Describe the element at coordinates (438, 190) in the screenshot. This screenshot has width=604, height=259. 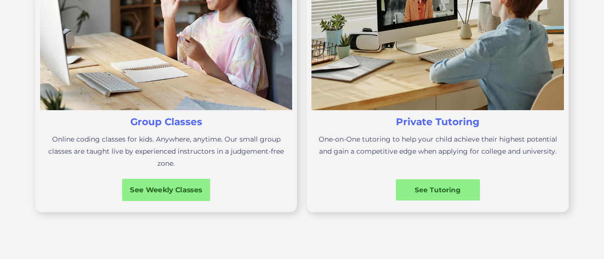
I see `div: See Tutoring` at that location.